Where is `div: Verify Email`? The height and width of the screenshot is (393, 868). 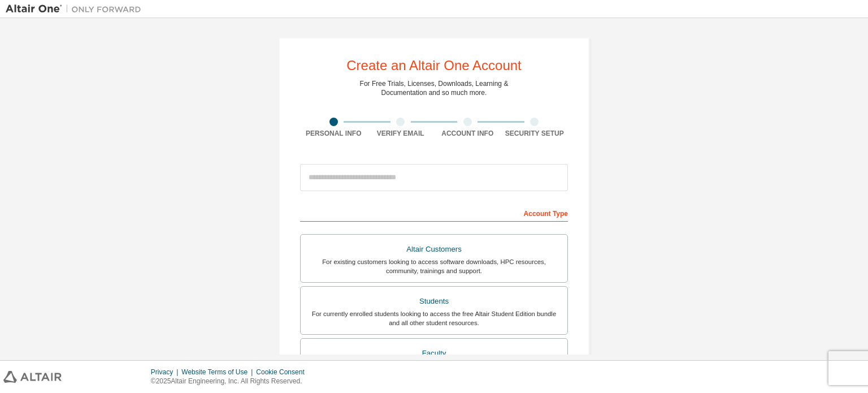 div: Verify Email is located at coordinates (401, 134).